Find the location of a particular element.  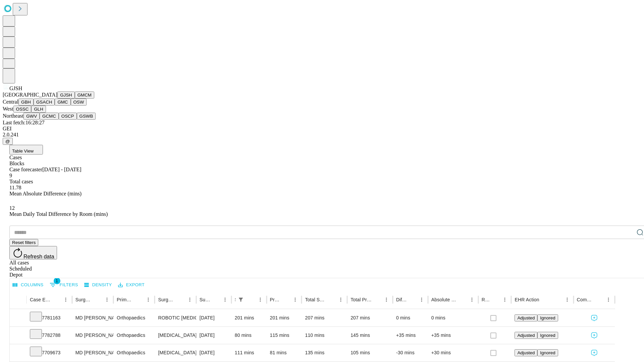

span: Central is located at coordinates (10, 102).